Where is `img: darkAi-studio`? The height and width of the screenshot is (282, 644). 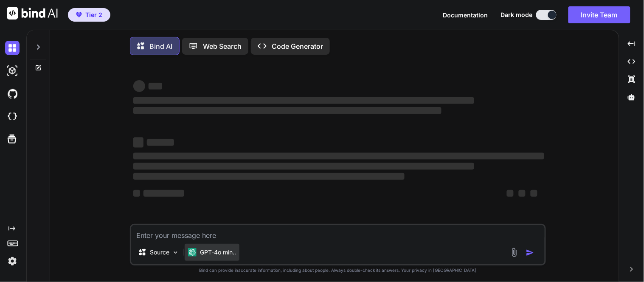
img: darkAi-studio is located at coordinates (13, 71).